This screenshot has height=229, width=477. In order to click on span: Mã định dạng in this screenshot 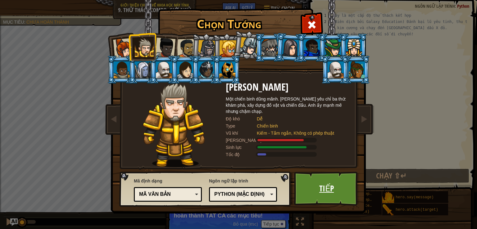, I will do `click(168, 181)`.